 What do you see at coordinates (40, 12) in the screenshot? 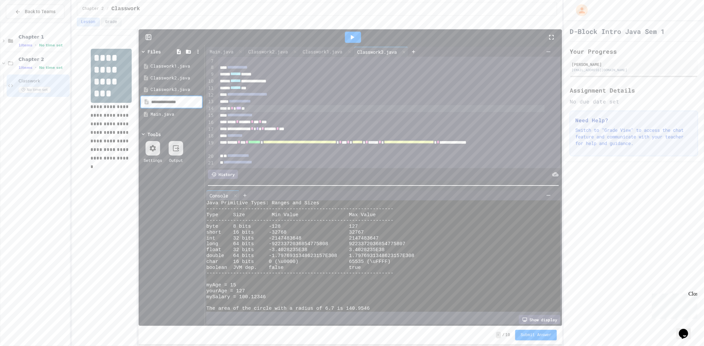
I see `span: Back to Teams` at bounding box center [40, 12].